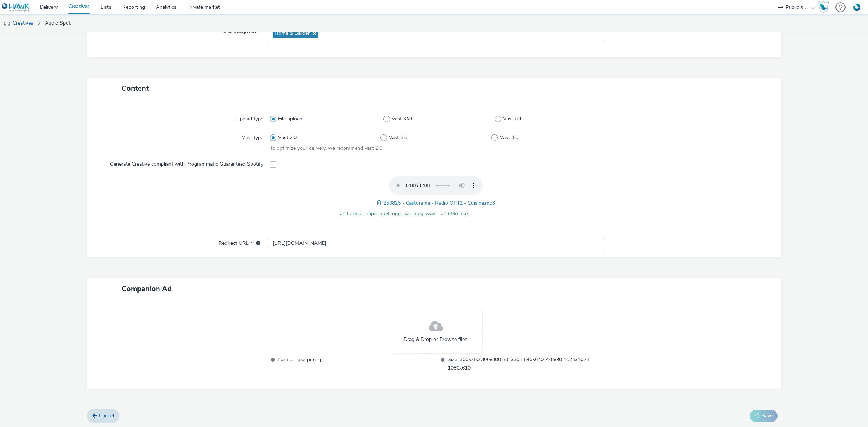  I want to click on label: Upload type, so click(249, 118).